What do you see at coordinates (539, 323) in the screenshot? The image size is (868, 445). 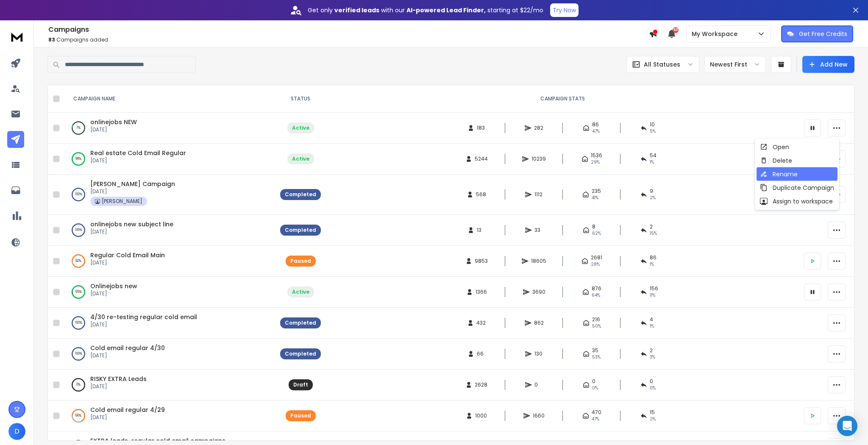 I see `span: 862` at bounding box center [539, 323].